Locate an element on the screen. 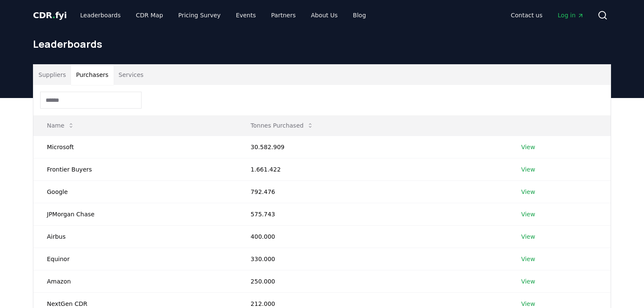 This screenshot has height=308, width=644. td: 792.476 is located at coordinates (372, 191).